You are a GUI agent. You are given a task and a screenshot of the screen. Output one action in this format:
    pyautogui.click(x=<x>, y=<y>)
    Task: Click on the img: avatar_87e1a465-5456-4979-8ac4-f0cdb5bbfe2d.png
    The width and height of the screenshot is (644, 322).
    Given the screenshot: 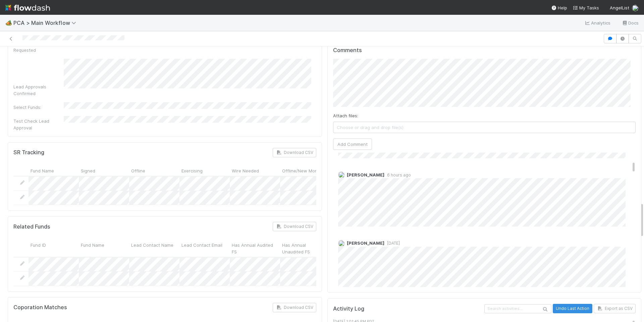 What is the action you would take?
    pyautogui.click(x=342, y=243)
    